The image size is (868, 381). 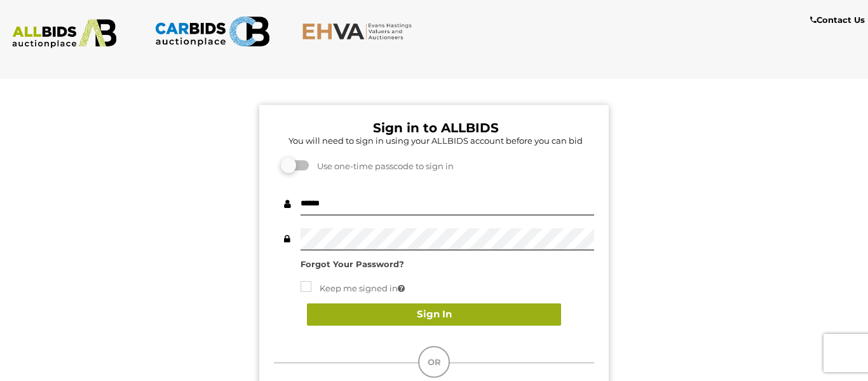 I want to click on img: EHVA.com.au, so click(x=360, y=31).